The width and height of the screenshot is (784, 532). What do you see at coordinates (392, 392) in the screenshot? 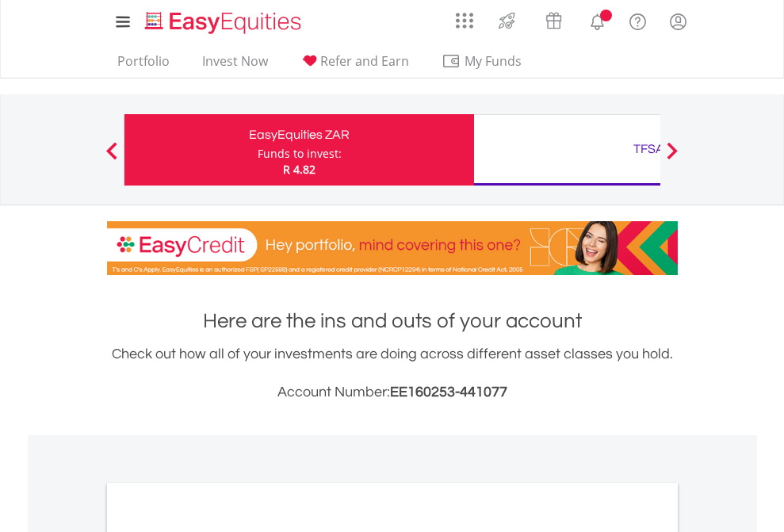
I see `h3: Account Number:` at bounding box center [392, 392].